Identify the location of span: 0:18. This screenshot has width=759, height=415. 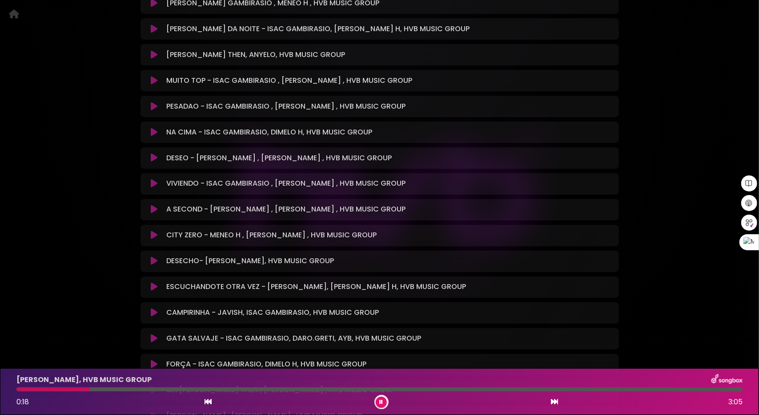
(23, 401).